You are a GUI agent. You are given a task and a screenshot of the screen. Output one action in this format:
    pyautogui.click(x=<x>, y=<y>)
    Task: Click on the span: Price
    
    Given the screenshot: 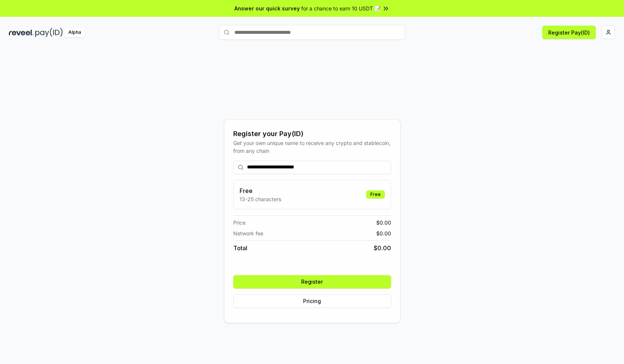 What is the action you would take?
    pyautogui.click(x=239, y=222)
    